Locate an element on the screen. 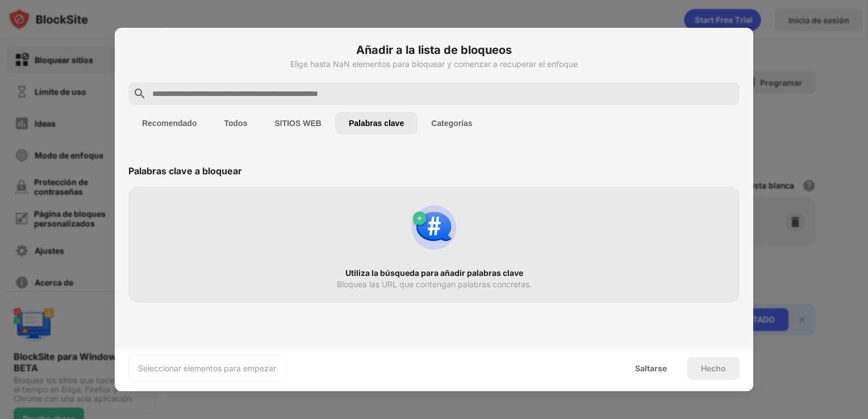 This screenshot has width=868, height=419. button: Recomendado is located at coordinates (169, 123).